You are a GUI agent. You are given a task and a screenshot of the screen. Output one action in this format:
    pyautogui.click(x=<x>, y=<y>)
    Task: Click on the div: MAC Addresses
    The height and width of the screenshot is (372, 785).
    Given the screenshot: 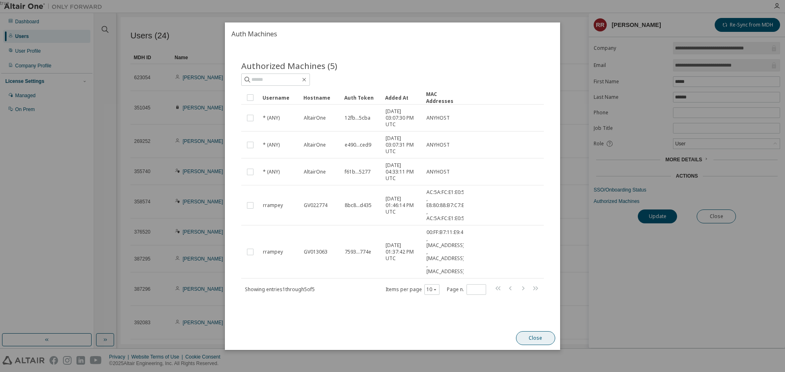 What is the action you would take?
    pyautogui.click(x=443, y=98)
    